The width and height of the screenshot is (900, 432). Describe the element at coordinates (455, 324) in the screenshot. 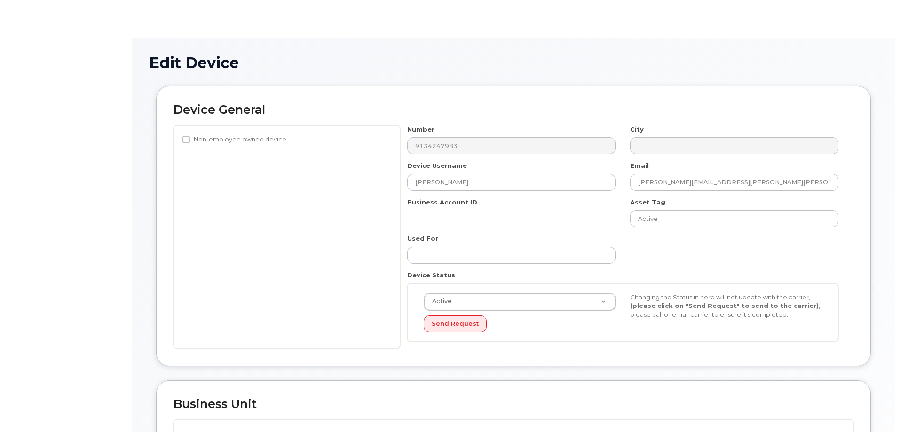

I see `button: Send Request` at that location.